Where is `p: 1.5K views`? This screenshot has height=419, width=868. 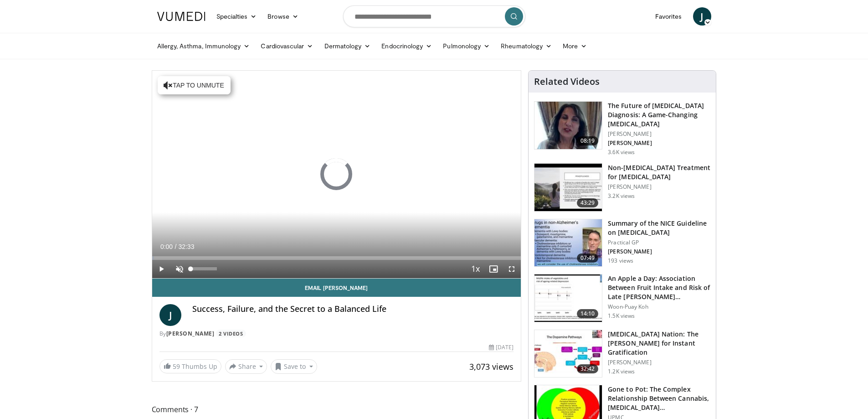
p: 1.5K views is located at coordinates (621, 316).